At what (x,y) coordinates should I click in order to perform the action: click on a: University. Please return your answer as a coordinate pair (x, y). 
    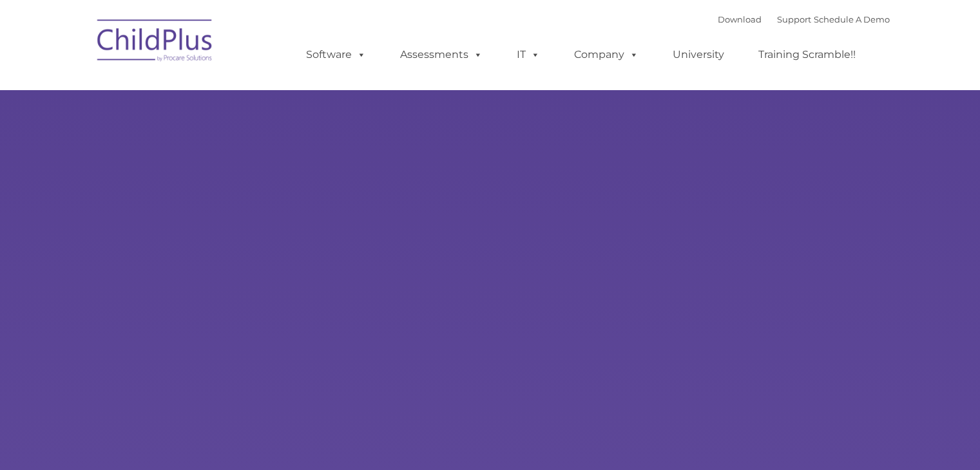
    Looking at the image, I should click on (698, 55).